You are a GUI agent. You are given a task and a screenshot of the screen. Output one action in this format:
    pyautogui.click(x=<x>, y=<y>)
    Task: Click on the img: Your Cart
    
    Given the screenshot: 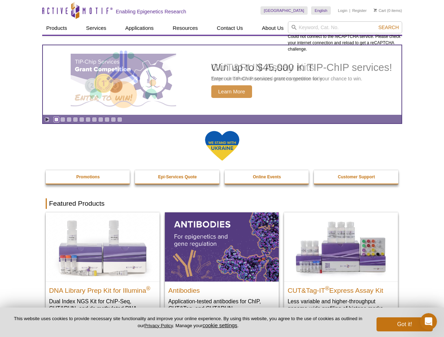 What is the action you would take?
    pyautogui.click(x=375, y=10)
    